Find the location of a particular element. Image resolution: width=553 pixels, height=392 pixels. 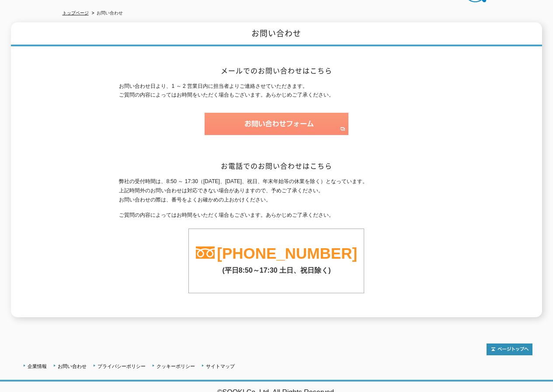

a: クッキーポリシー is located at coordinates (176, 366).